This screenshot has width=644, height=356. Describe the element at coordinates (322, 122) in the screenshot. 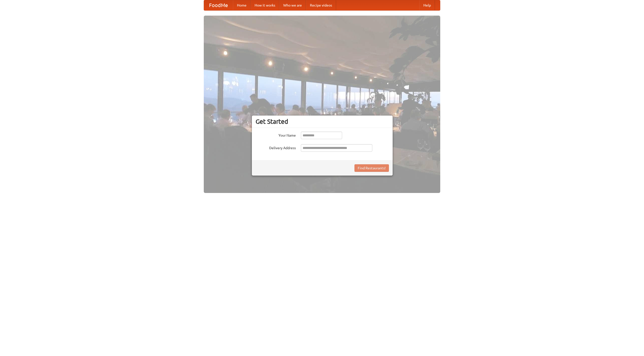

I see `h3: Get Started` at that location.